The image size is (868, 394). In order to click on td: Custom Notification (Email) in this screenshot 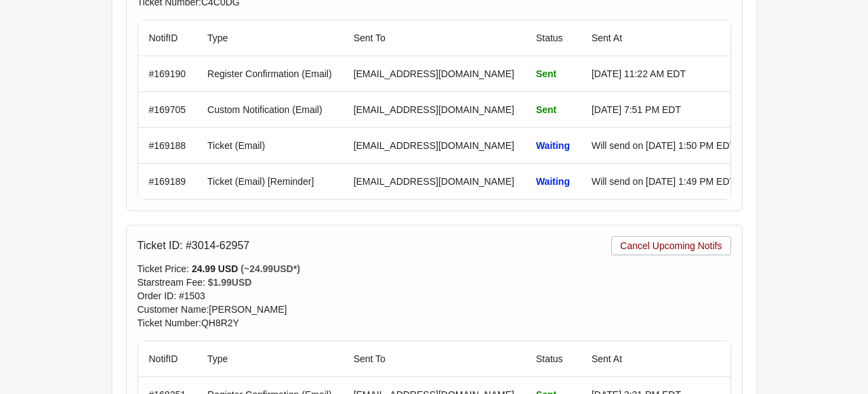, I will do `click(270, 109)`.